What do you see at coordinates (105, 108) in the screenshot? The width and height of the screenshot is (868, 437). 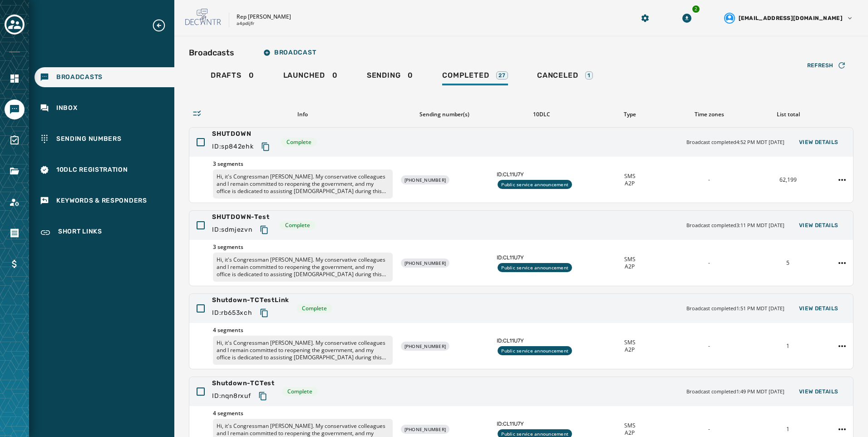 I see `a: Navigate to Inbox` at bounding box center [105, 108].